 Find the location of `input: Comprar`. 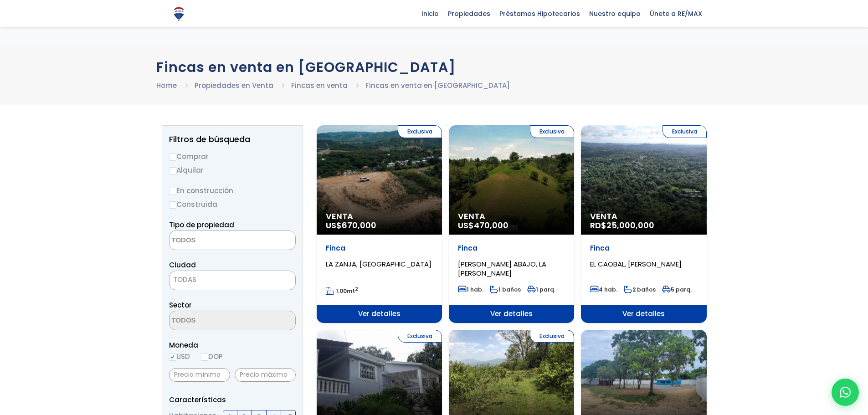

input: Comprar is located at coordinates (173, 157).